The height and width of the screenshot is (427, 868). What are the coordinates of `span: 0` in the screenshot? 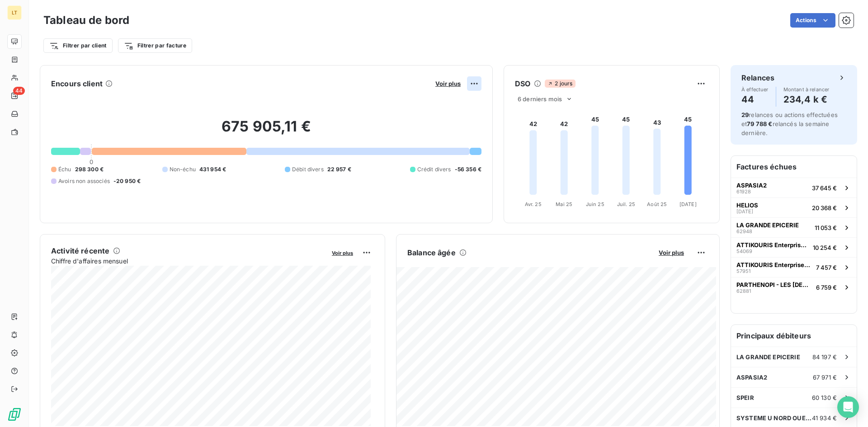 It's located at (92, 162).